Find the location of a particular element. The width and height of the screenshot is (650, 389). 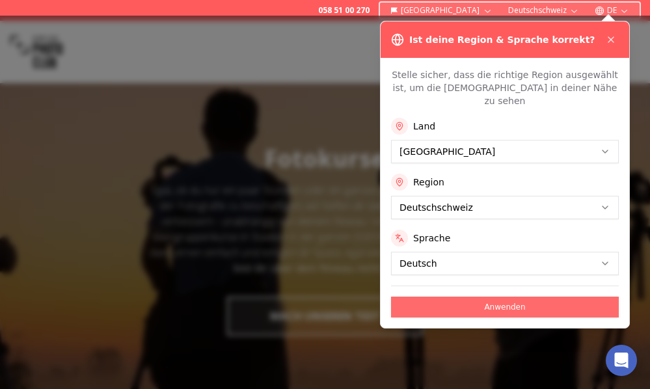

label: Land is located at coordinates (424, 126).